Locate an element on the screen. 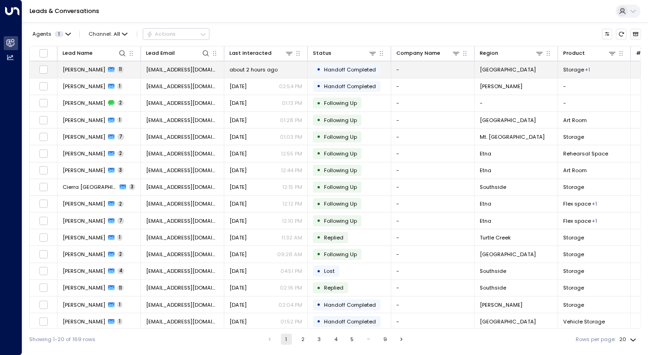  div: Vehicle Storage is located at coordinates (587, 70).